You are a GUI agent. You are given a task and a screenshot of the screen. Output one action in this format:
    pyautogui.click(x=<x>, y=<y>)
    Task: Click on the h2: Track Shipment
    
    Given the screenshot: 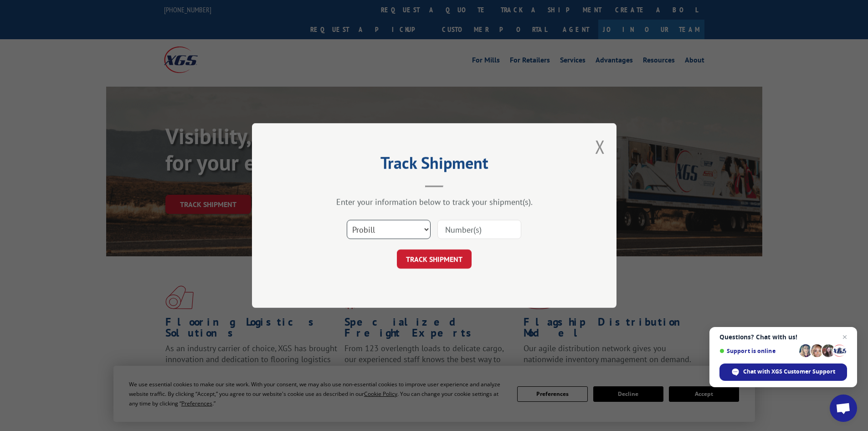 What is the action you would take?
    pyautogui.click(x=434, y=165)
    